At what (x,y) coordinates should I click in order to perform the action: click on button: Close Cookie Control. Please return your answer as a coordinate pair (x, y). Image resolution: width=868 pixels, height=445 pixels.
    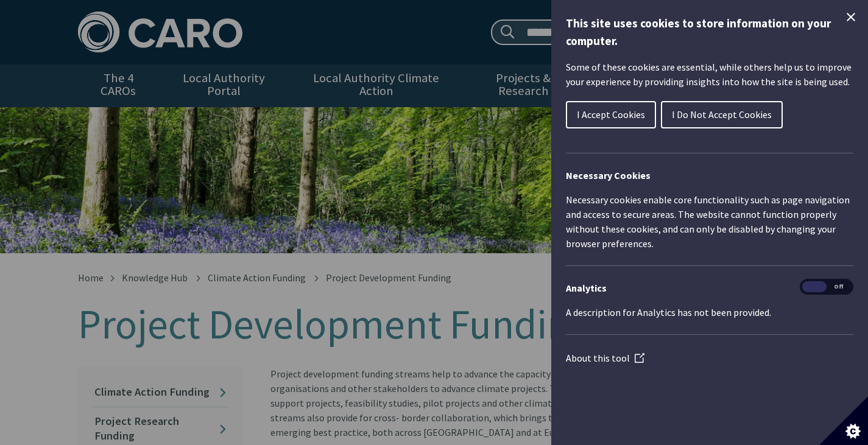
    Looking at the image, I should click on (851, 17).